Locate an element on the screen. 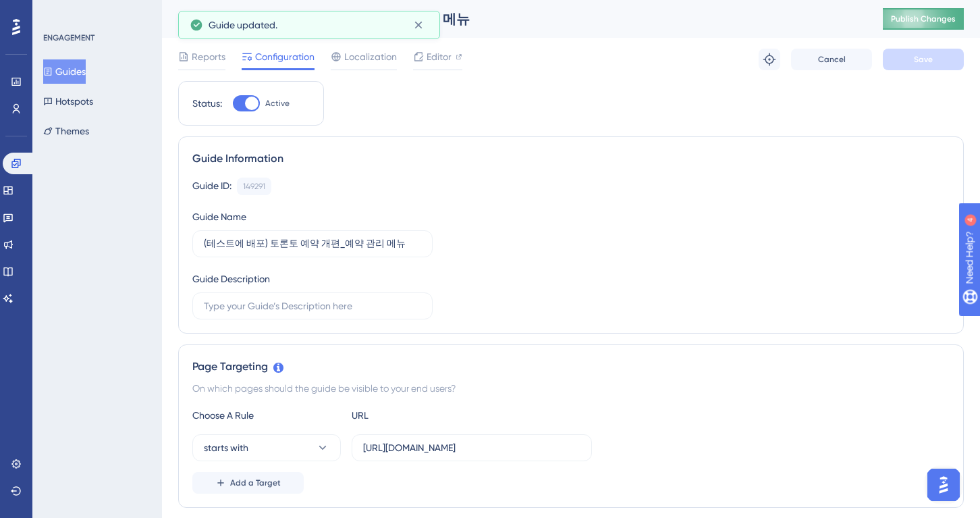 The height and width of the screenshot is (518, 980). div: (테스트에 배포) 토론토 예약 개편_예약 관리 메뉴 is located at coordinates (514, 19).